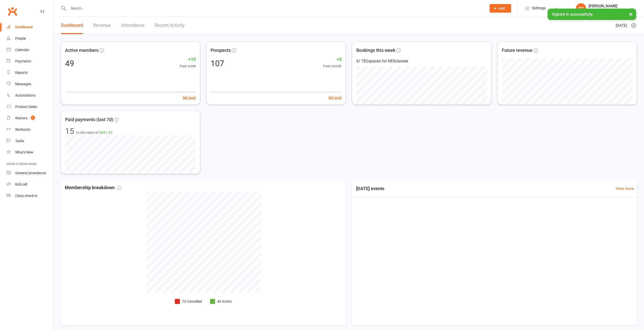 The image size is (644, 330). I want to click on a: General attendance kiosk mode, so click(30, 173).